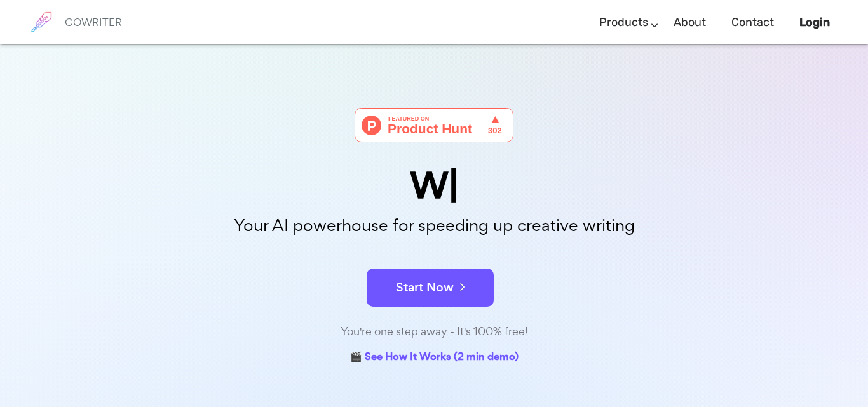 Image resolution: width=868 pixels, height=407 pixels. Describe the element at coordinates (93, 22) in the screenshot. I see `h6: COWRITER` at that location.